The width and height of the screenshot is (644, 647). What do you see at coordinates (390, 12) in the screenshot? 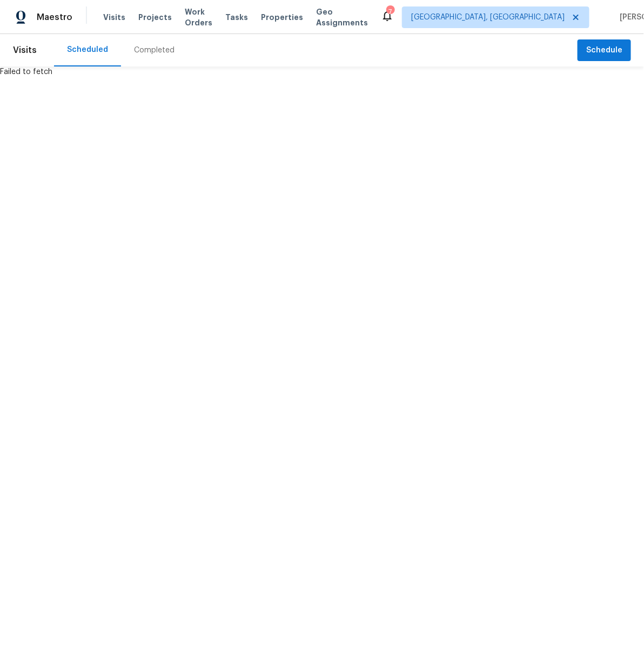
I see `div: 7` at bounding box center [390, 12].